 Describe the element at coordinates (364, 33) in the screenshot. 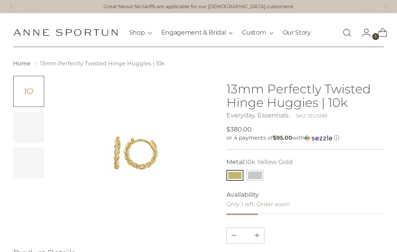

I see `a: Go to the account page` at that location.